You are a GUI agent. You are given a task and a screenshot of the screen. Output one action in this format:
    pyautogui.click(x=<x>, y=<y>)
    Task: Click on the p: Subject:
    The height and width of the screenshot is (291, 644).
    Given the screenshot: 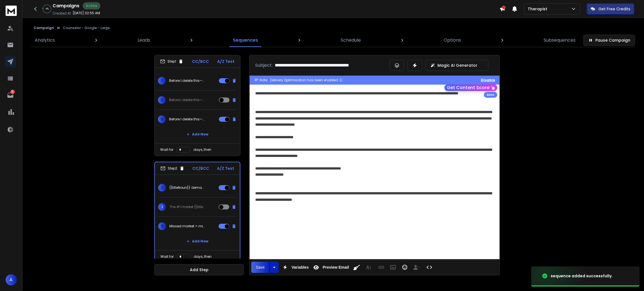 What is the action you would take?
    pyautogui.click(x=264, y=65)
    